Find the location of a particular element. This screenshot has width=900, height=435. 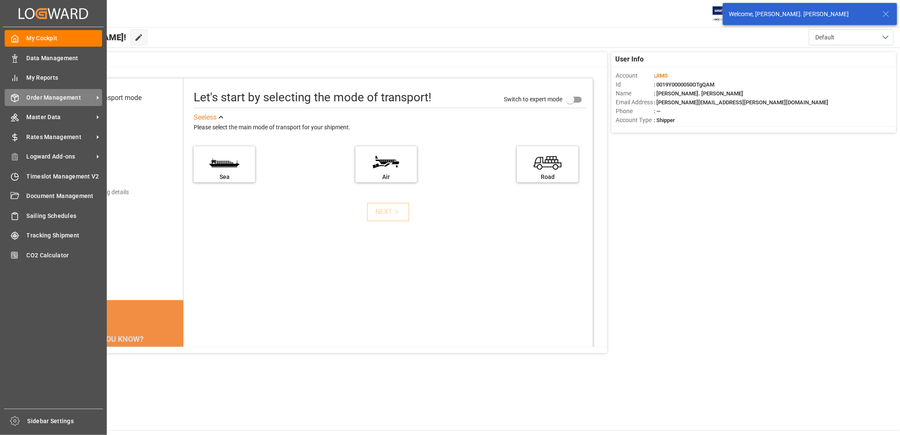

span: Id is located at coordinates (635, 84).